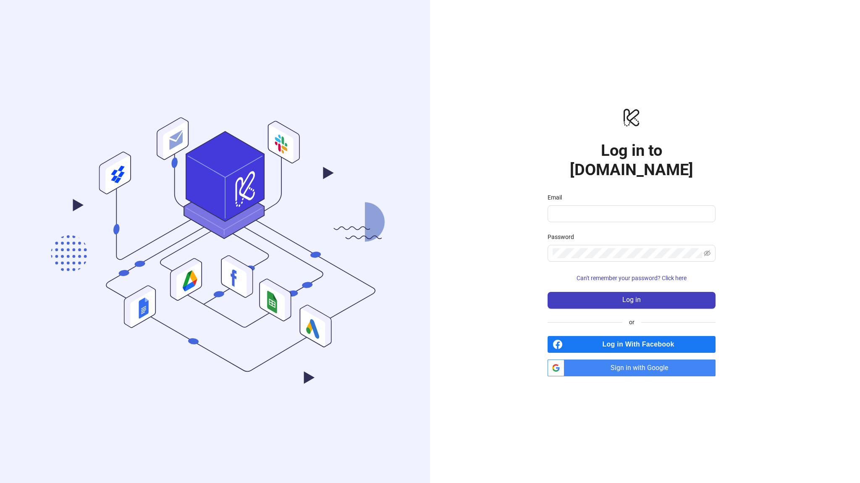 The image size is (860, 483). What do you see at coordinates (632, 278) in the screenshot?
I see `span: Can't remember your password? Click here` at bounding box center [632, 278].